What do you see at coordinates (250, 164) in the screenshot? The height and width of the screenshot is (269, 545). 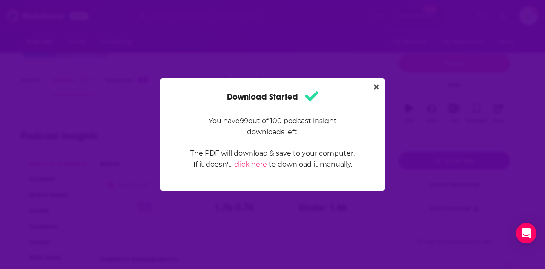 I see `a: click here` at bounding box center [250, 164].